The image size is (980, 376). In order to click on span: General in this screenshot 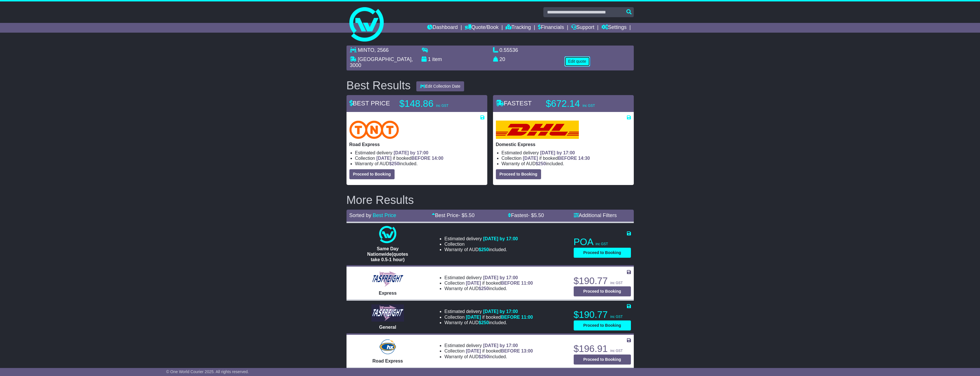, I will do `click(388, 327)`.